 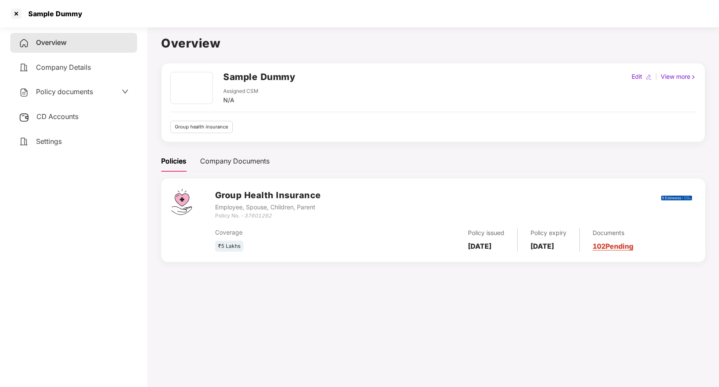 What do you see at coordinates (268, 207) in the screenshot?
I see `div: Employee, Spouse, Children, Parent` at bounding box center [268, 207].